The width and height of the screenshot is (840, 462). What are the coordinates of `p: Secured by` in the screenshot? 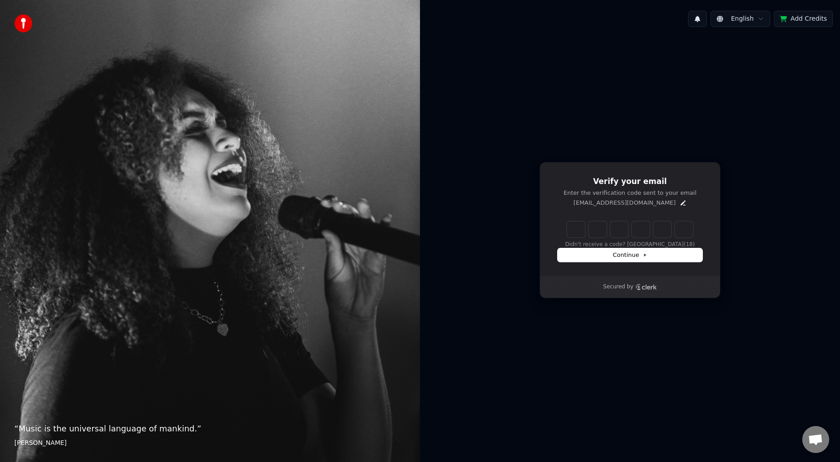 It's located at (617, 287).